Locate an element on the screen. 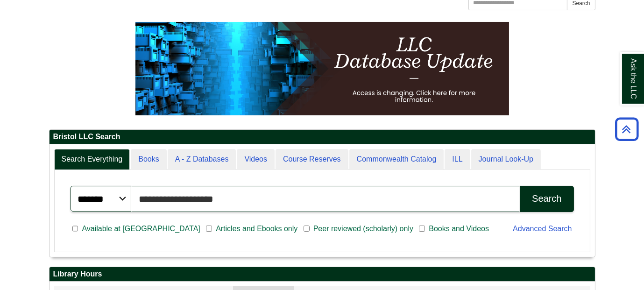  h2: Library Hours is located at coordinates (322, 274).